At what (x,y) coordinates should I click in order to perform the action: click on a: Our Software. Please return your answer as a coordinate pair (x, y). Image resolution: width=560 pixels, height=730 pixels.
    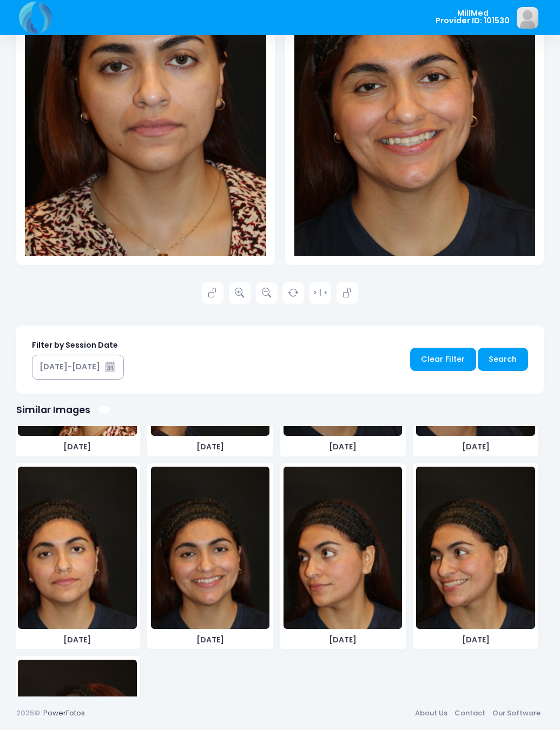
    Looking at the image, I should click on (516, 713).